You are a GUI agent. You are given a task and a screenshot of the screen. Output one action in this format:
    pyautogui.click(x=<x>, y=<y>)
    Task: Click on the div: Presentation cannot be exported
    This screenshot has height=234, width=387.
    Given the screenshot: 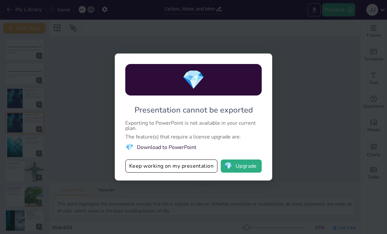 What is the action you would take?
    pyautogui.click(x=193, y=110)
    